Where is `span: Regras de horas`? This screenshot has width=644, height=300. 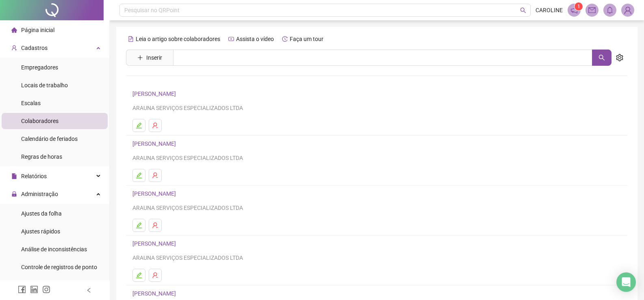 span: Regras de horas is located at coordinates (42, 157).